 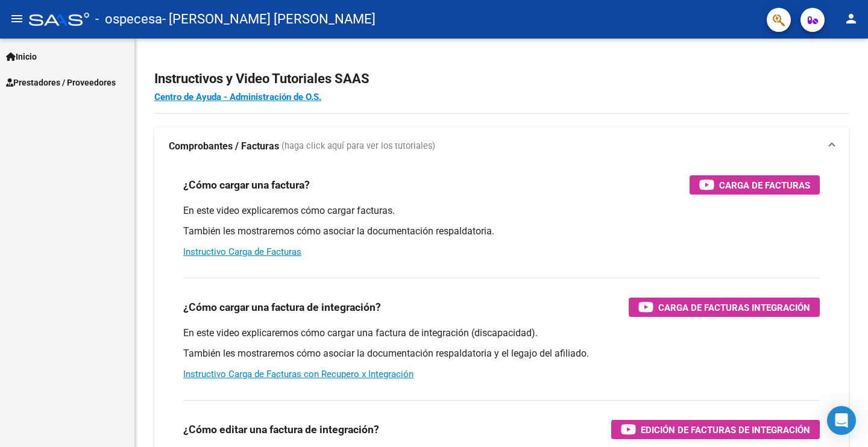 What do you see at coordinates (281, 430) in the screenshot?
I see `h3: ¿Cómo editar una factura de integración?` at bounding box center [281, 430].